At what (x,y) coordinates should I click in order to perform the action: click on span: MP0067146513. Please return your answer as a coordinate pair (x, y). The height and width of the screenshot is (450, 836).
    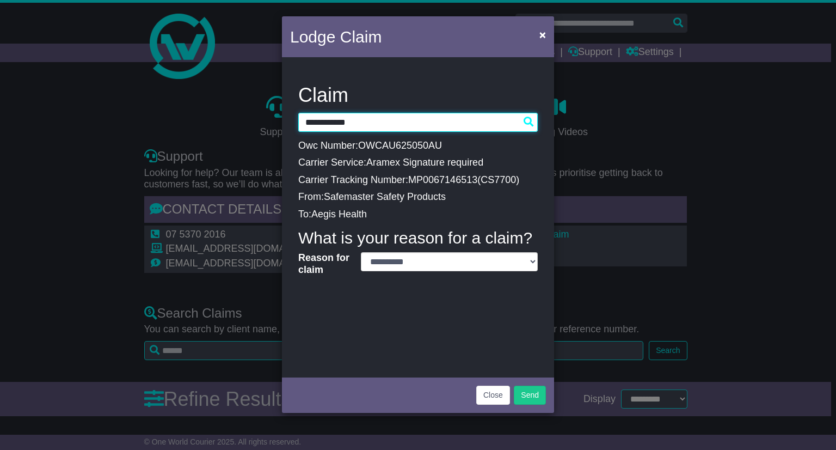
    Looking at the image, I should click on (443, 180).